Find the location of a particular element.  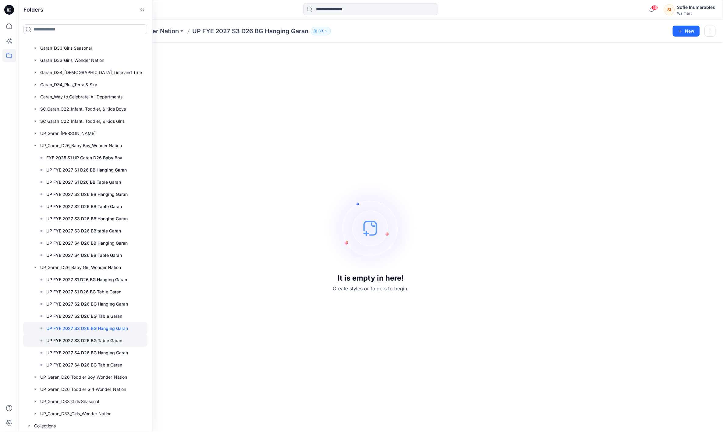

p: UP FYE 2027 S4 D26 BB Hanging Garan is located at coordinates (87, 243).